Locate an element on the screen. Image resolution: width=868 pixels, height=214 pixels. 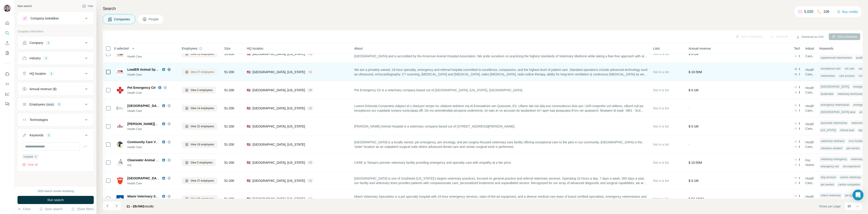
span: View 5 employees is located at coordinates (202, 163).